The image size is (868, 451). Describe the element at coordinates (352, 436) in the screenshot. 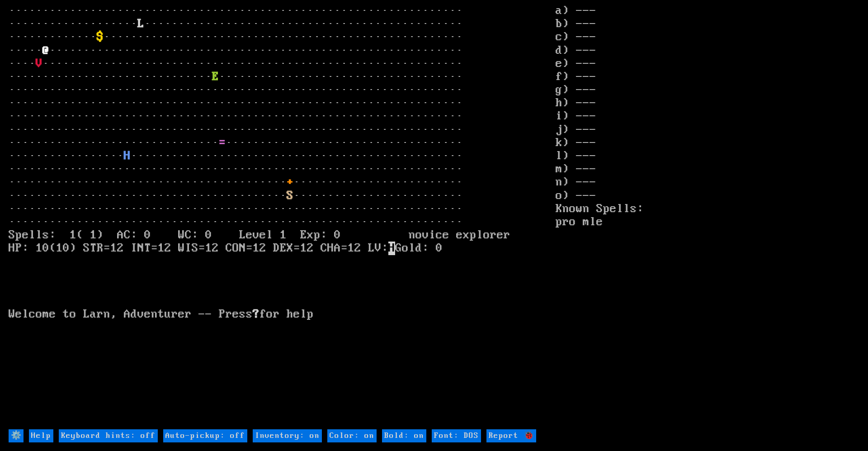

I see `input: Color: on` at that location.